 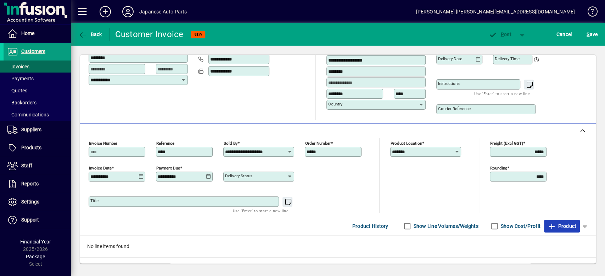 What do you see at coordinates (506, 144) in the screenshot?
I see `mat-label: Freight (excl GST)` at bounding box center [506, 144].